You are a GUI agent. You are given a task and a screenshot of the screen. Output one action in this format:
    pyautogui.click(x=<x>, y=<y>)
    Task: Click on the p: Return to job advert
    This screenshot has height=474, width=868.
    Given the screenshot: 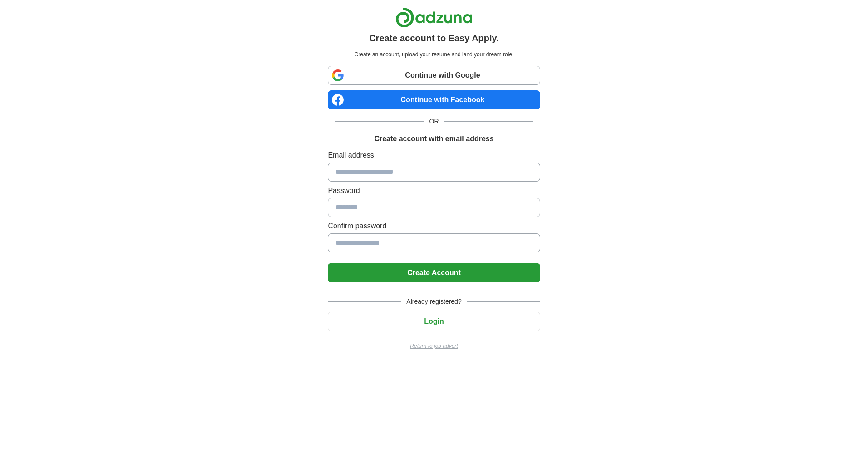 What is the action you would take?
    pyautogui.click(x=434, y=346)
    